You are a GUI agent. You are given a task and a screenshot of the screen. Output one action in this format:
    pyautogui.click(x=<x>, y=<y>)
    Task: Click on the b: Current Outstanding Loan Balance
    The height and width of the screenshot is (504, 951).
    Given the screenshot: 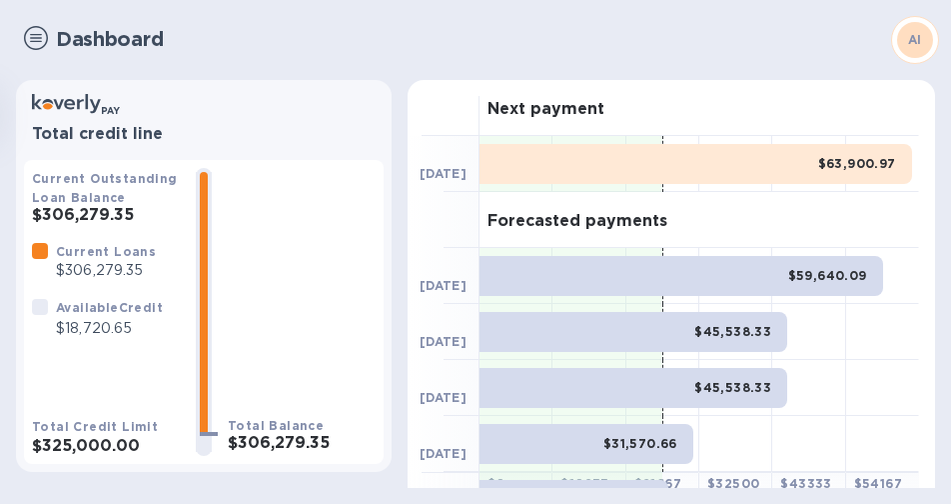 What is the action you would take?
    pyautogui.click(x=105, y=188)
    